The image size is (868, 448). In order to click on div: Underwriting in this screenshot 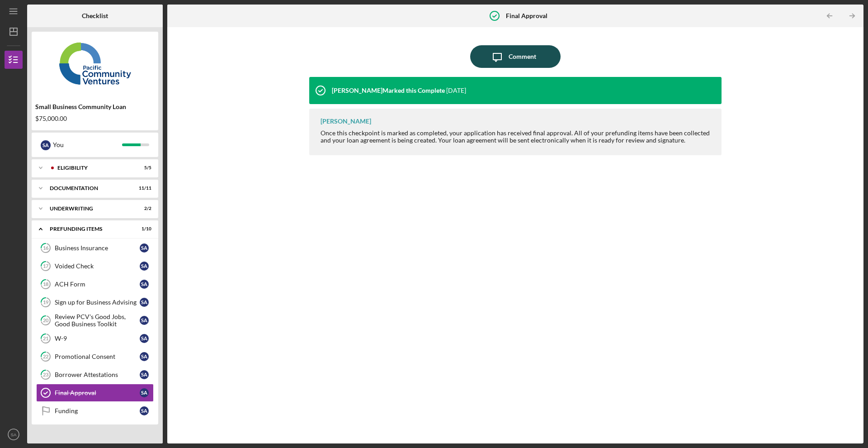, I will do `click(89, 208)`.